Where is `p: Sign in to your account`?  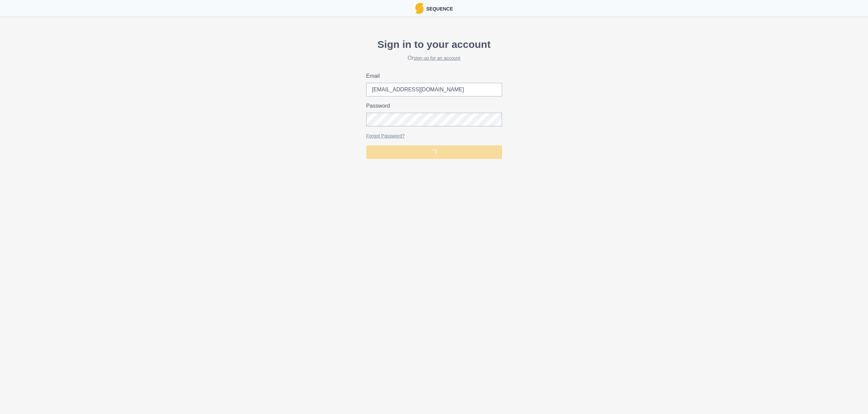
p: Sign in to your account is located at coordinates (434, 44).